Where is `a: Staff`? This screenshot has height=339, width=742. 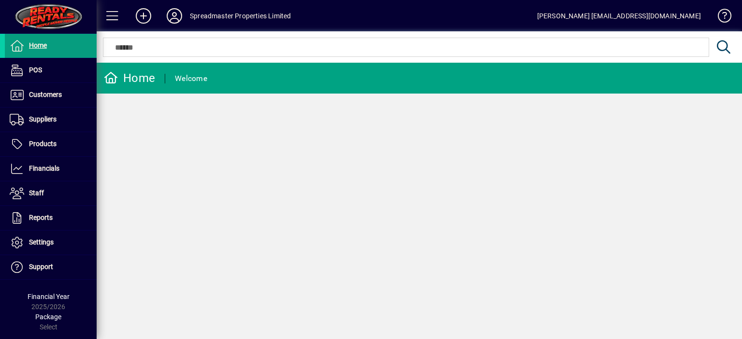 a: Staff is located at coordinates (51, 194).